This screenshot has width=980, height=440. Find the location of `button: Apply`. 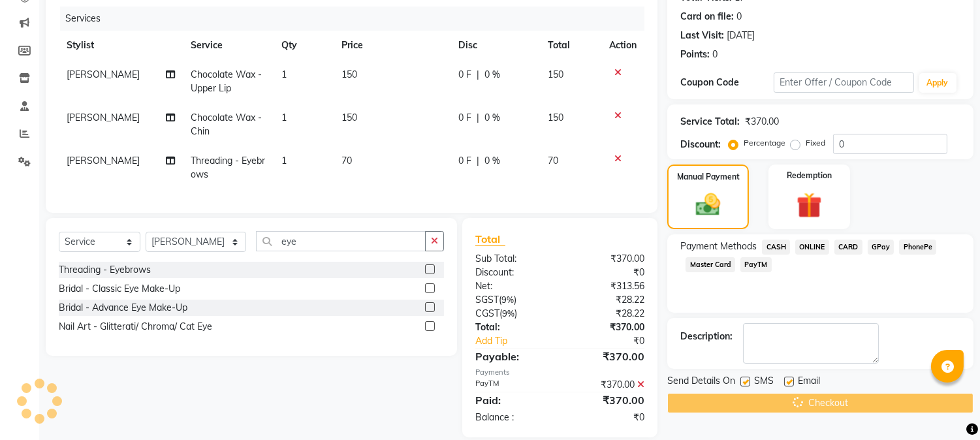

button: Apply is located at coordinates (938, 83).